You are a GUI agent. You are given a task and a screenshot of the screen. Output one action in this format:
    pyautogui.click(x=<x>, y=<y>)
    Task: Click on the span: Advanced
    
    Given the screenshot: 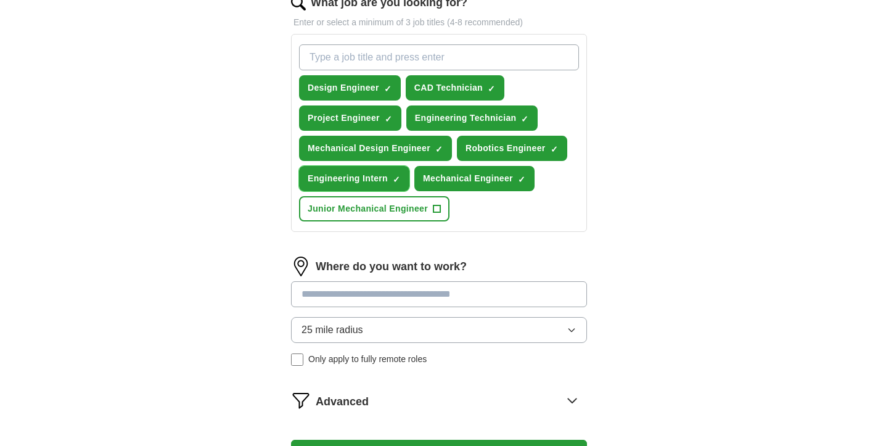 What is the action you would take?
    pyautogui.click(x=342, y=402)
    